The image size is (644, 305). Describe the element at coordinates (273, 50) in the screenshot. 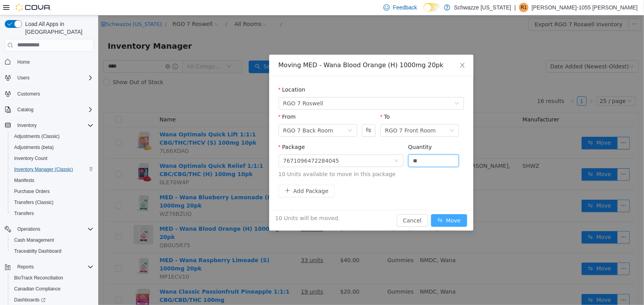

I see `div: Moving MED - Wana Blood Orange (H) 1000mg 20pk` at that location.